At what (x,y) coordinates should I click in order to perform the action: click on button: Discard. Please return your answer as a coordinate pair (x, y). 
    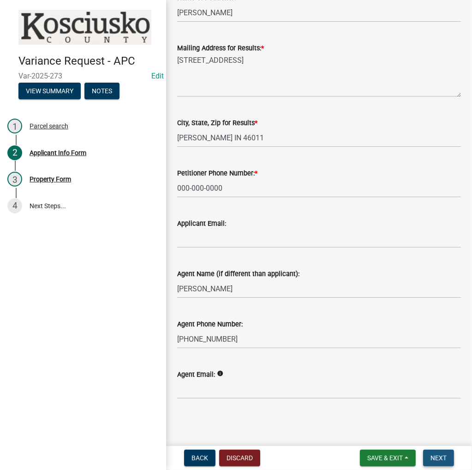
    Looking at the image, I should click on (239, 458).